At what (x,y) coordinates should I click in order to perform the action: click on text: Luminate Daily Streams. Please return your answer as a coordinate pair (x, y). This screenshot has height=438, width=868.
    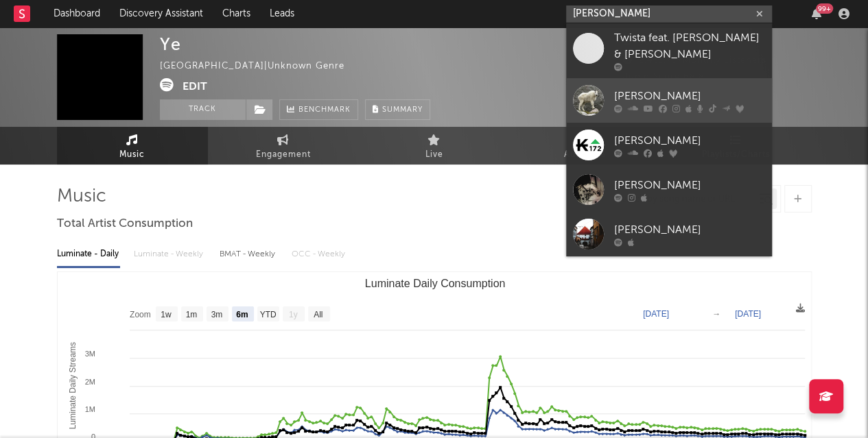
    Looking at the image, I should click on (72, 386).